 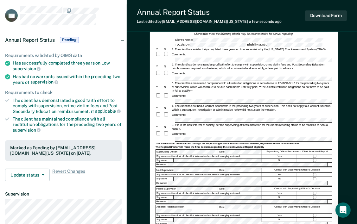 I want to click on div: 5. It is in the best interest of society, per the supervising officer's discretion for the client..., so click(x=251, y=127).